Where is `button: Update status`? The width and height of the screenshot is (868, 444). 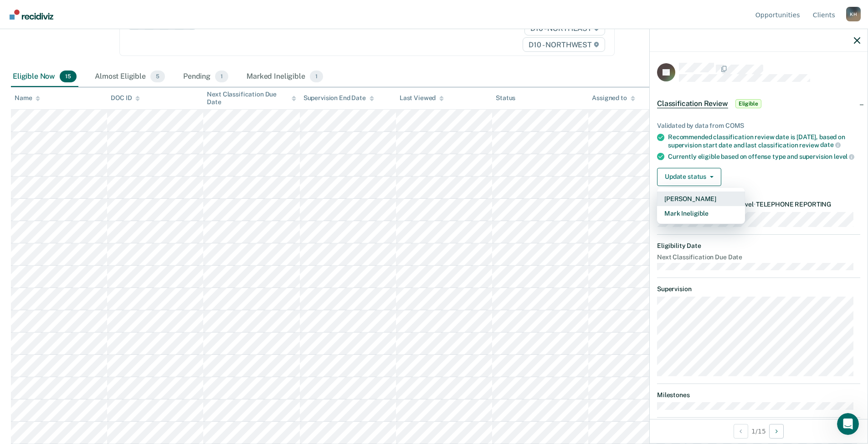 button: Update status is located at coordinates (689, 177).